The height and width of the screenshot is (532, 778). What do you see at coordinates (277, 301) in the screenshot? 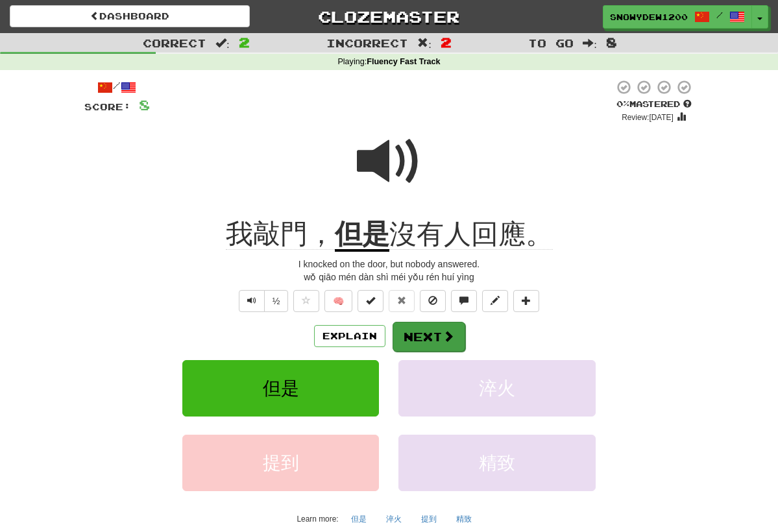
I see `button: ½` at bounding box center [277, 301].